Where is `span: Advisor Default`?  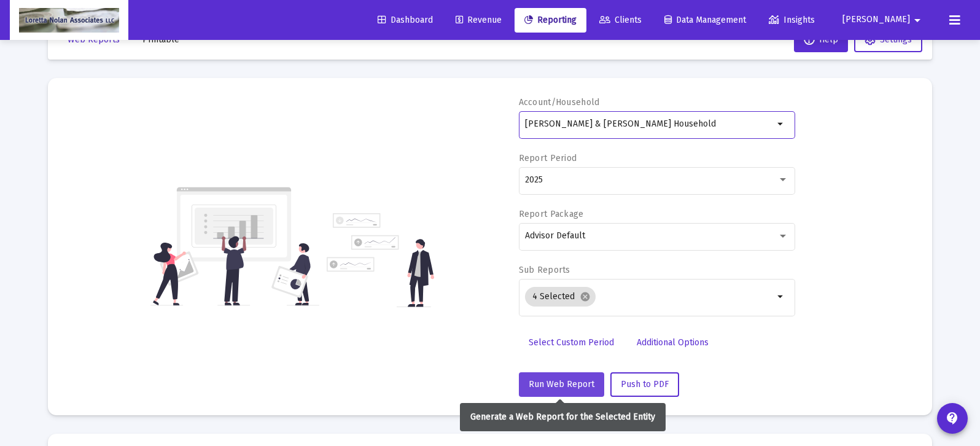 span: Advisor Default is located at coordinates (555, 235).